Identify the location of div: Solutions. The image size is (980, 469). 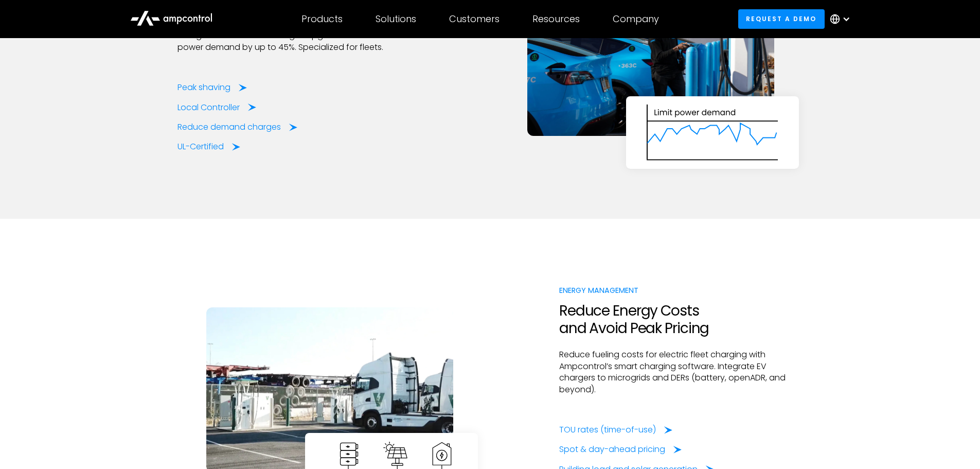
(396, 19).